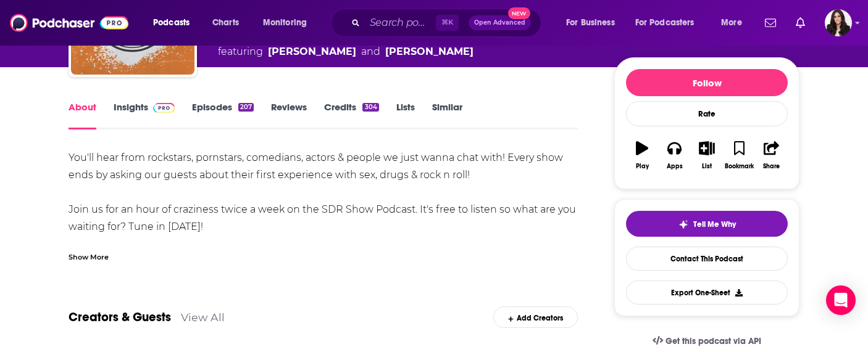 This screenshot has width=868, height=352. What do you see at coordinates (223, 116) in the screenshot?
I see `a: Episodes207` at bounding box center [223, 116].